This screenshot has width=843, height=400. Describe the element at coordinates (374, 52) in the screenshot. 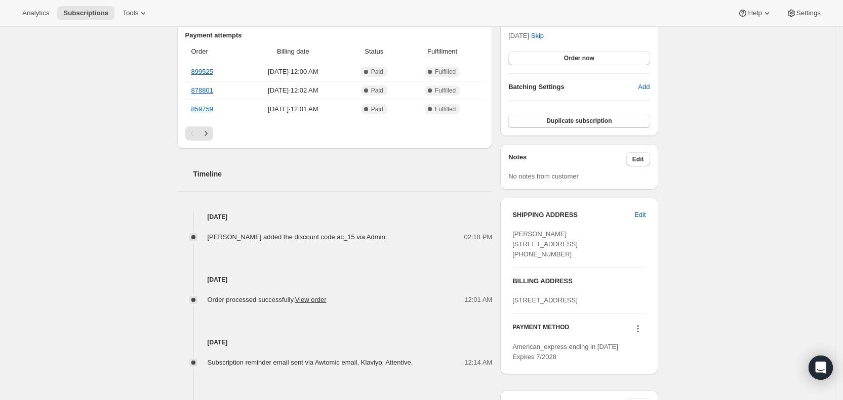

I see `span: Status` at that location.